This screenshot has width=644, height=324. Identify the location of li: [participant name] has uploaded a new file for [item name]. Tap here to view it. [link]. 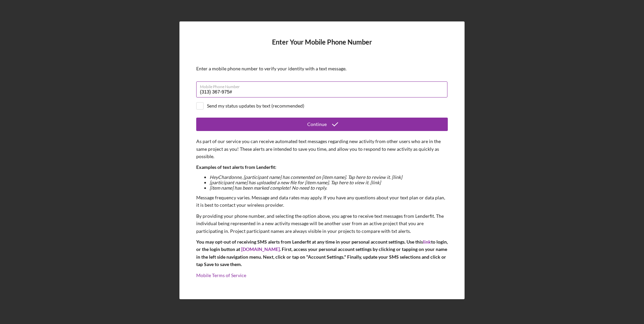
(329, 183).